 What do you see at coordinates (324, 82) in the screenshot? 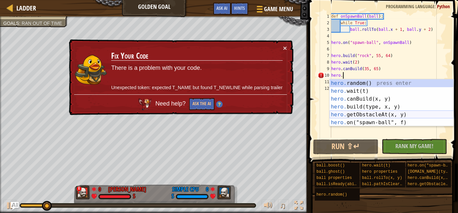
I see `div: 11` at bounding box center [324, 82].